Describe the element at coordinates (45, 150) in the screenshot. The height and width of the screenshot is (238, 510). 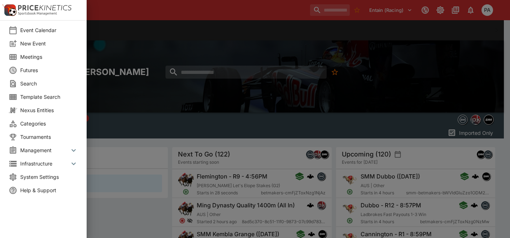
I see `span: Management` at that location.